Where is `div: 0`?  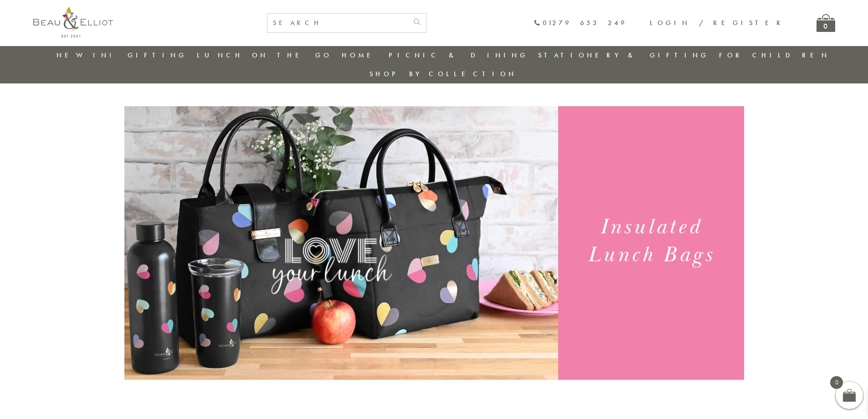
div: 0 is located at coordinates (825, 23).